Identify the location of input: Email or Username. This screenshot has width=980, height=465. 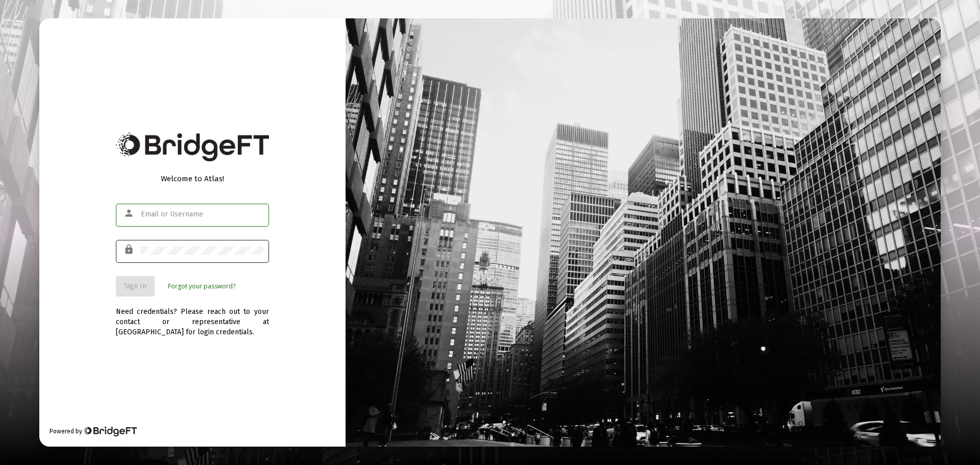
(202, 215).